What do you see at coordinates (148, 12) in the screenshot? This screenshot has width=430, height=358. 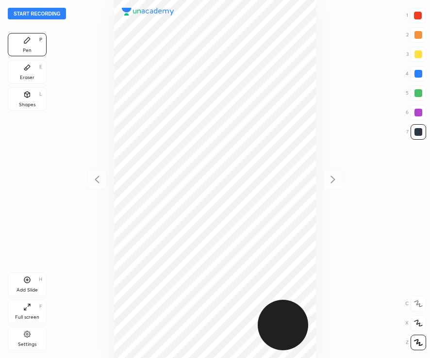 I see `img: logo.38c385cc.svg` at bounding box center [148, 12].